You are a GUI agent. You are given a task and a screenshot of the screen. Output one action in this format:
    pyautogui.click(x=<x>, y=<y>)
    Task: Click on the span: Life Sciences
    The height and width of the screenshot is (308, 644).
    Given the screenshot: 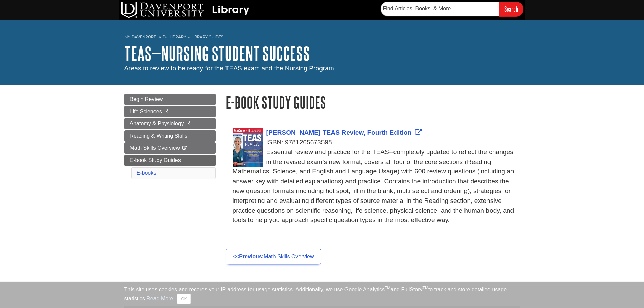 What is the action you would take?
    pyautogui.click(x=146, y=111)
    